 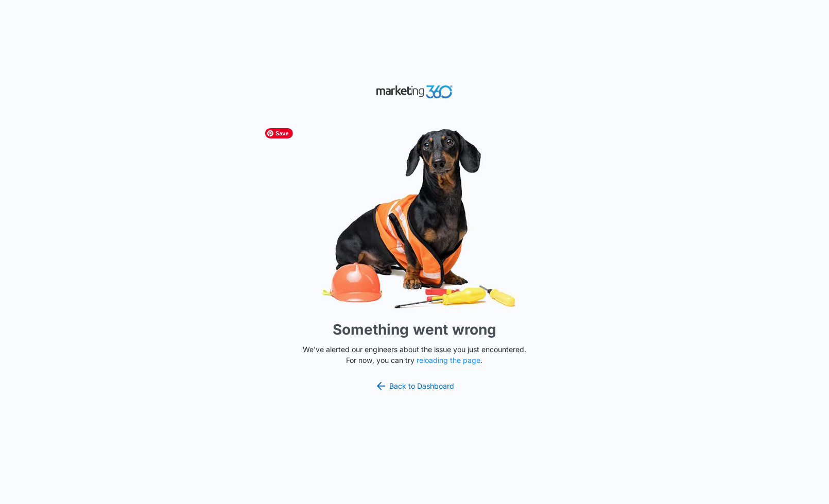 I want to click on p: We've alerted our engineers about the issue you just encountered. For now, you can try ., so click(x=415, y=355).